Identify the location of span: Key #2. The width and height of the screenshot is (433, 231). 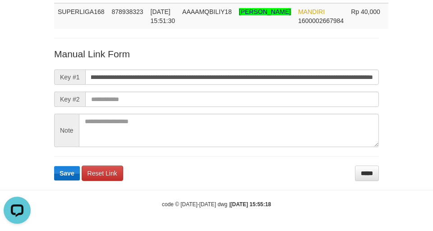
(69, 99).